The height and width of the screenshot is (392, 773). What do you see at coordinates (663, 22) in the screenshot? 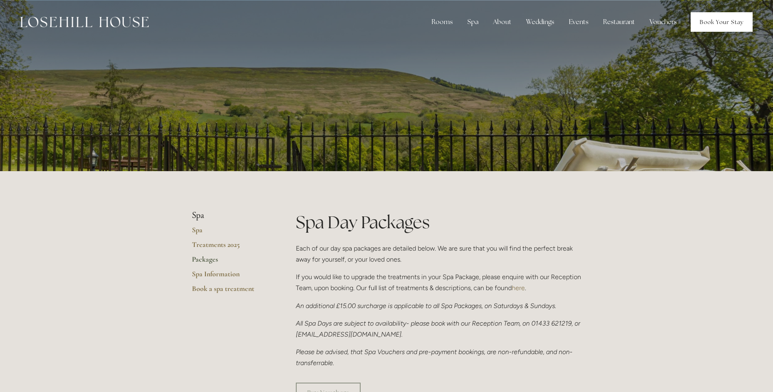
I see `a: Vouchers` at bounding box center [663, 22].